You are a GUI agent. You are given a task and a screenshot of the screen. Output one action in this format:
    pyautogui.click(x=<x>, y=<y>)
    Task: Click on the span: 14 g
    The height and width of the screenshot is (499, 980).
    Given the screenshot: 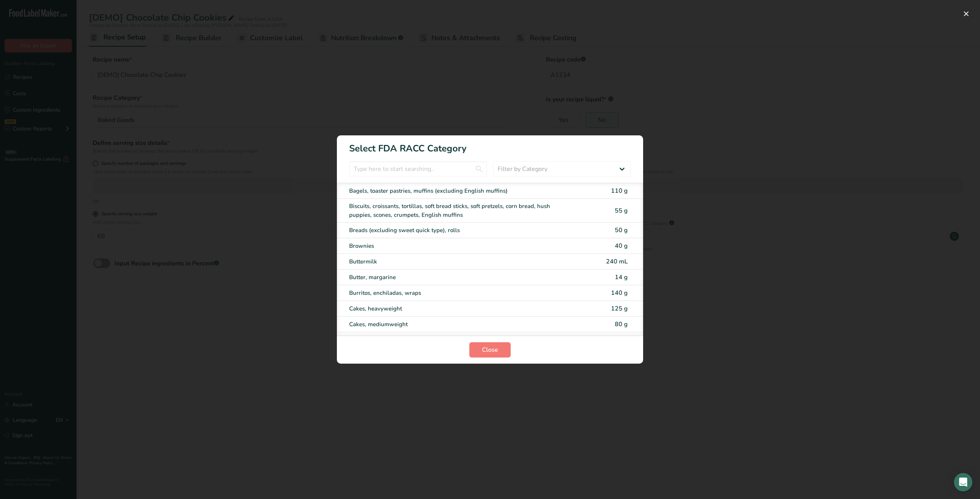 What is the action you would take?
    pyautogui.click(x=621, y=278)
    